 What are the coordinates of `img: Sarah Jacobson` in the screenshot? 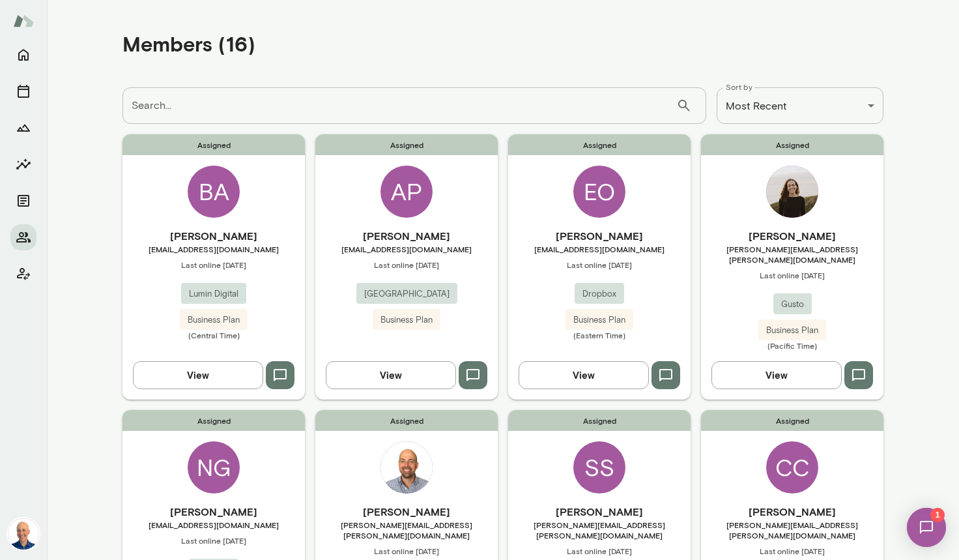 It's located at (793, 192).